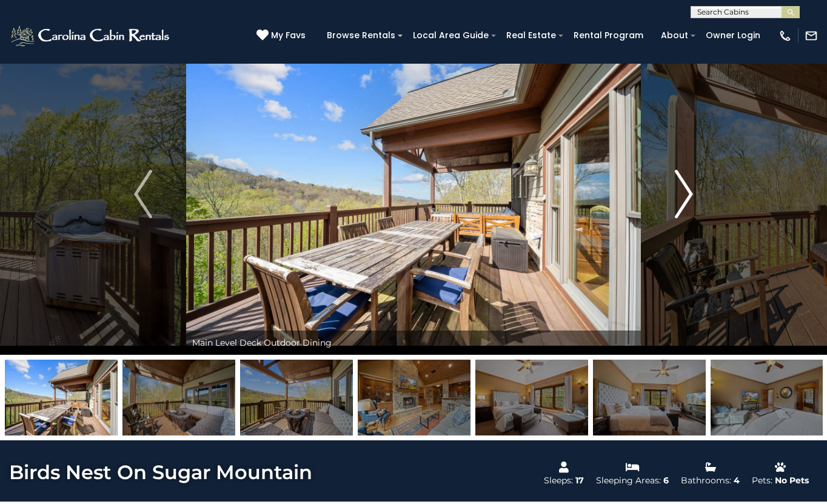  What do you see at coordinates (179, 397) in the screenshot?
I see `img: 168603415` at bounding box center [179, 397].